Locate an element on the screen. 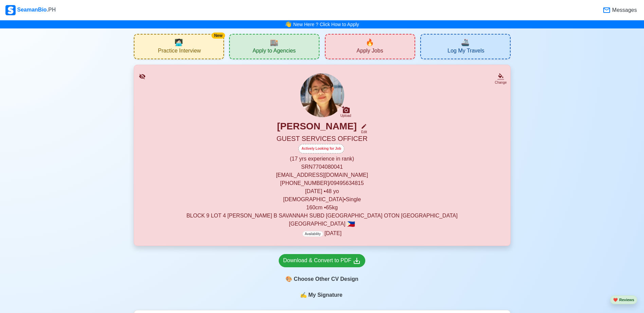 Image resolution: width=644 pixels, height=313 pixels. p: SRN 7704080041 is located at coordinates (322, 167).